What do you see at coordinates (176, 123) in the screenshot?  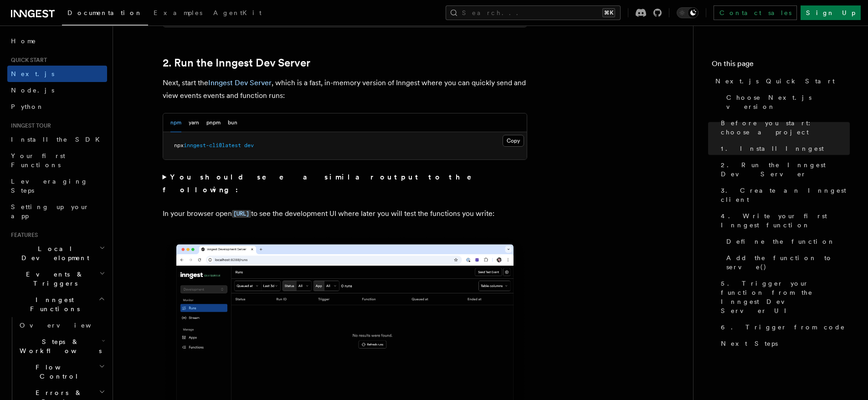 I see `button: npm` at bounding box center [176, 123].